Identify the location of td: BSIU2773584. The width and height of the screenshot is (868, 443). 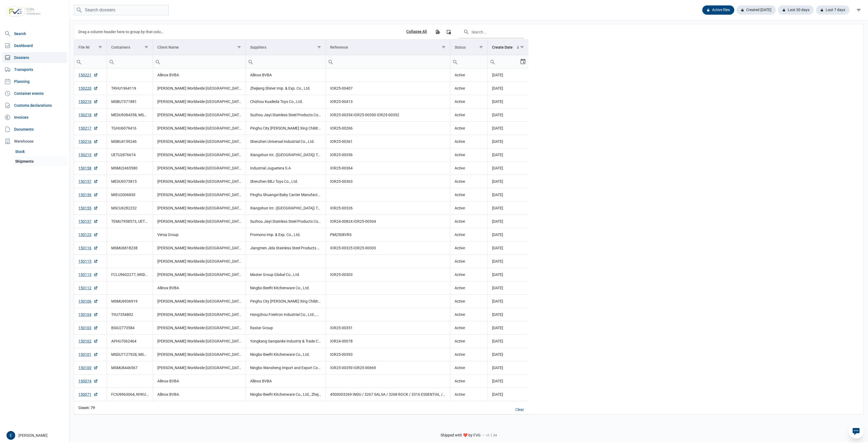
(129, 328).